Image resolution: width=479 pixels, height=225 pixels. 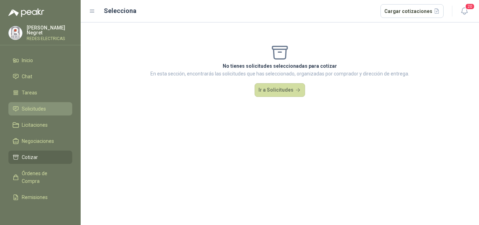 What do you see at coordinates (280, 74) in the screenshot?
I see `p: En esta sección, encontrarás las solicitudes que has seleccionado, organizadas por comprador y di...` at bounding box center [280, 74].